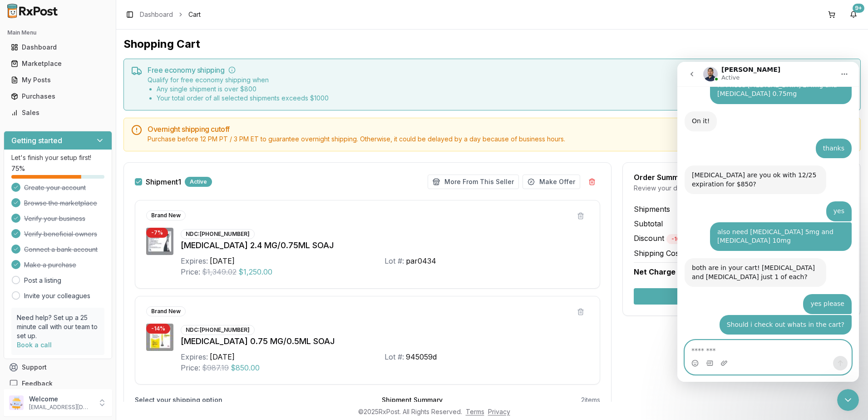  What do you see at coordinates (500, 129) in the screenshot?
I see `h5: Overnight shipping cutoff` at bounding box center [500, 129].